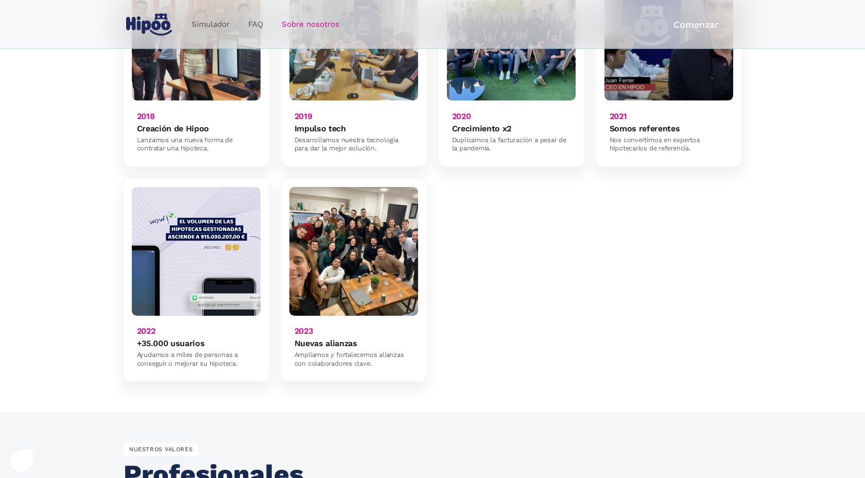 This screenshot has width=865, height=478. What do you see at coordinates (645, 128) in the screenshot?
I see `h6: Somos referentes` at bounding box center [645, 128].